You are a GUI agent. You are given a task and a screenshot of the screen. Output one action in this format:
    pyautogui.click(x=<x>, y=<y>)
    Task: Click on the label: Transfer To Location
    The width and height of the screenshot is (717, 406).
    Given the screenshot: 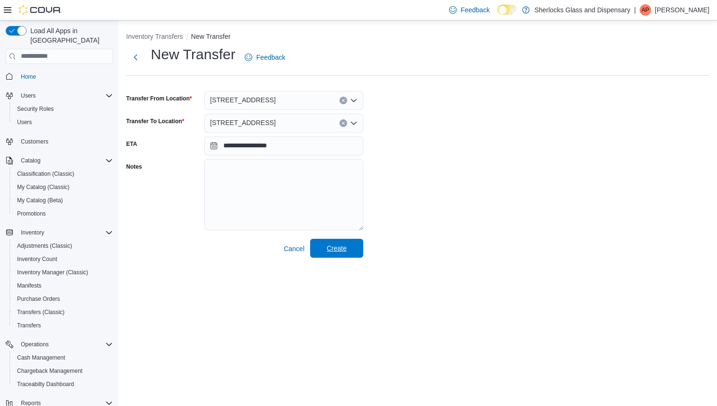 What is the action you would take?
    pyautogui.click(x=155, y=121)
    